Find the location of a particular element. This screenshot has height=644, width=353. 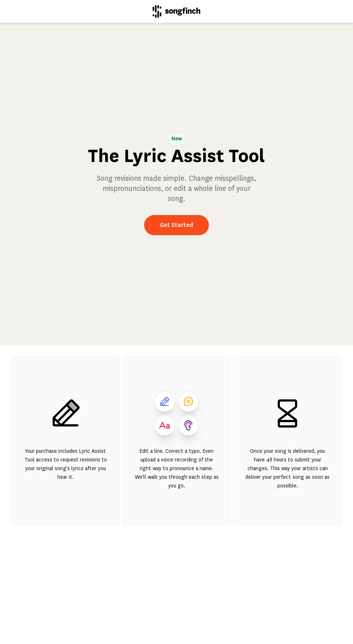

a: Get Started is located at coordinates (176, 225).